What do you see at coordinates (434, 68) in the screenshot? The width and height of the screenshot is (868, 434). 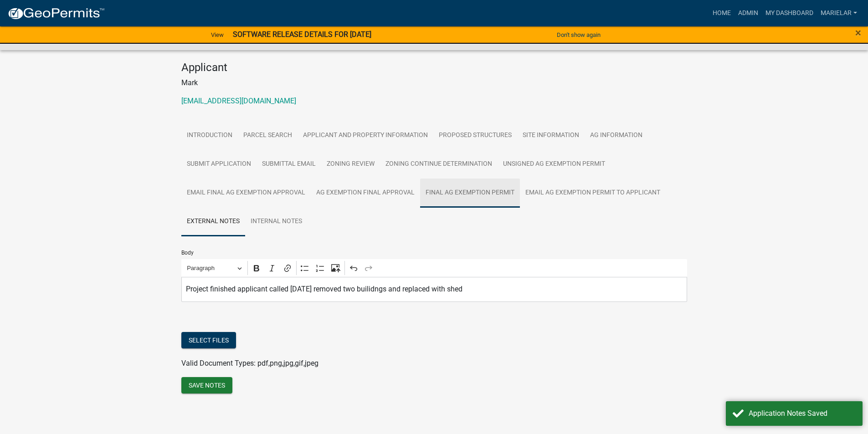 I see `h4: Applicant` at bounding box center [434, 68].